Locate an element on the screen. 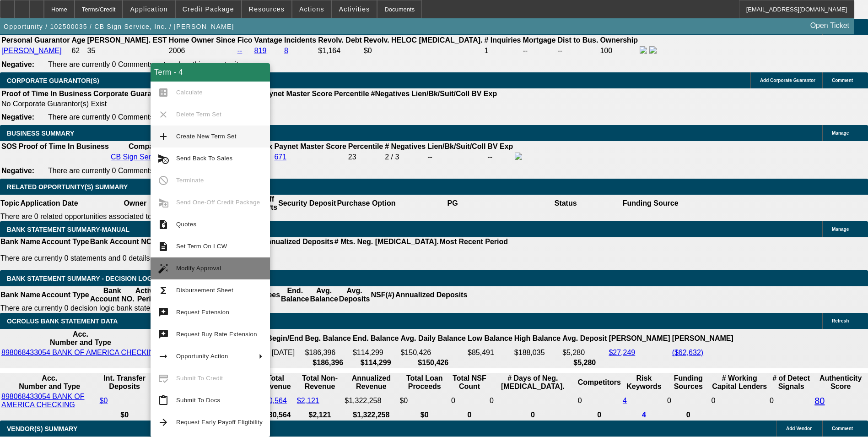  td: $186,396 is located at coordinates (328, 352).